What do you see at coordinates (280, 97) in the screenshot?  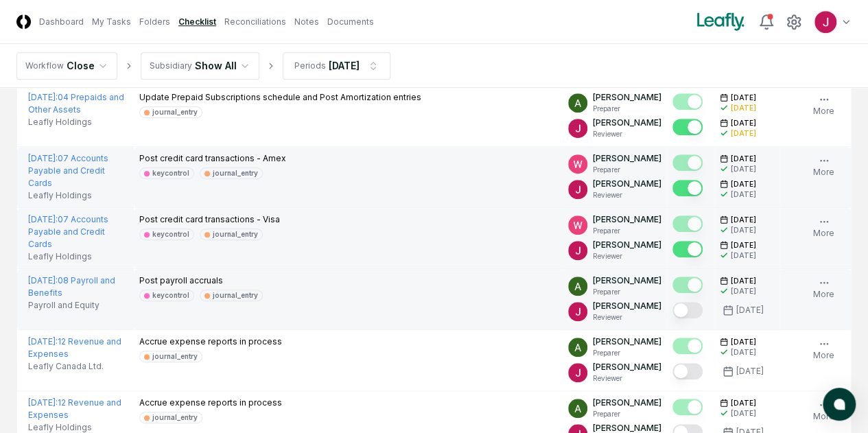 I see `p: Update Prepaid Subscriptions schedule and Post Amortization entries` at bounding box center [280, 97].